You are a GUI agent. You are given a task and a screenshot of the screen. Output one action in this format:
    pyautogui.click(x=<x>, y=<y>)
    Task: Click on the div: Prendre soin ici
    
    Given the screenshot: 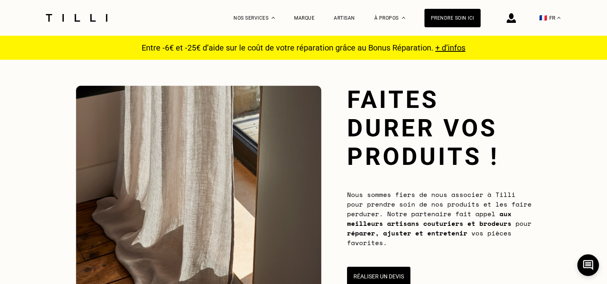 What is the action you would take?
    pyautogui.click(x=453, y=18)
    